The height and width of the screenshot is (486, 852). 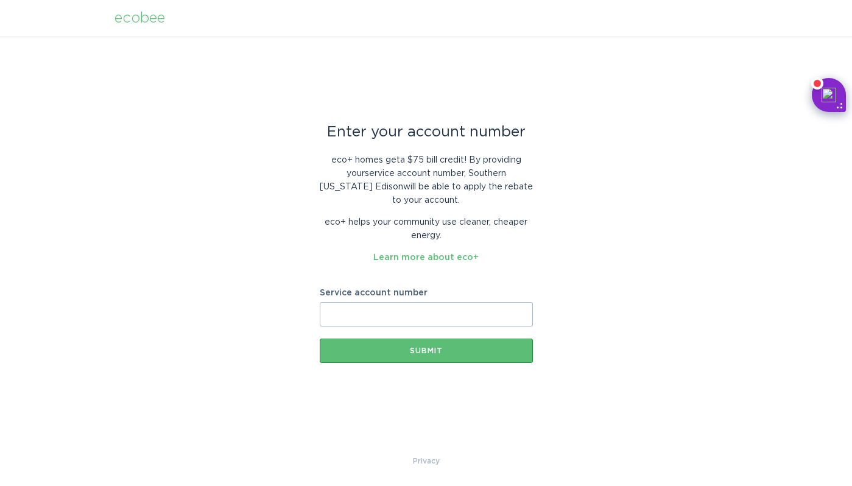 I want to click on a: Learn more about eco+, so click(x=425, y=257).